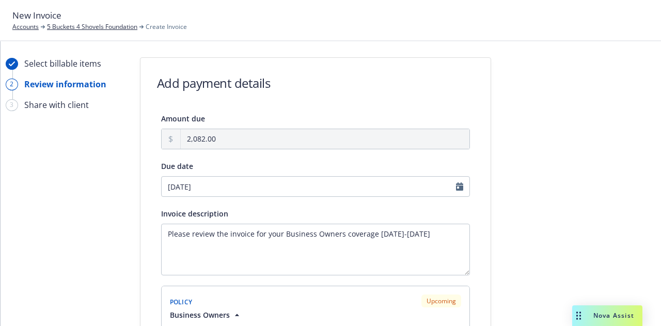 Image resolution: width=661 pixels, height=326 pixels. What do you see at coordinates (441, 301) in the screenshot?
I see `div: Upcoming` at bounding box center [441, 301].